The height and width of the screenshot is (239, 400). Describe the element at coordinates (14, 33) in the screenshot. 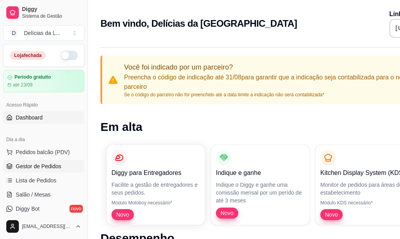

I see `span: D` at that location.